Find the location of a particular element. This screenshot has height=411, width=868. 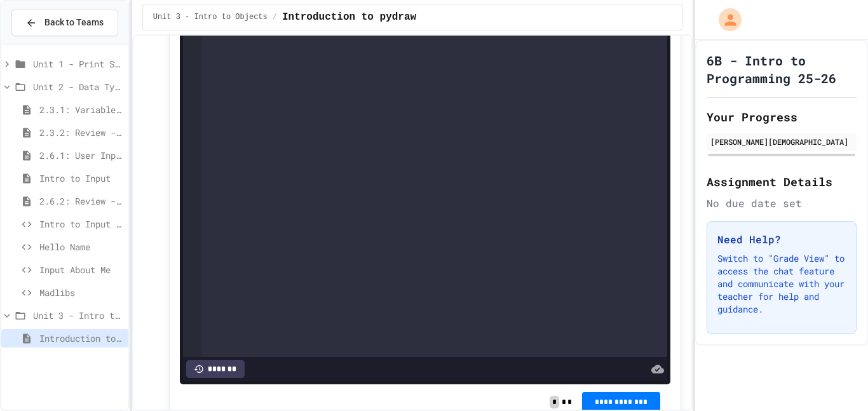

h3: Need Help? is located at coordinates (781, 239).